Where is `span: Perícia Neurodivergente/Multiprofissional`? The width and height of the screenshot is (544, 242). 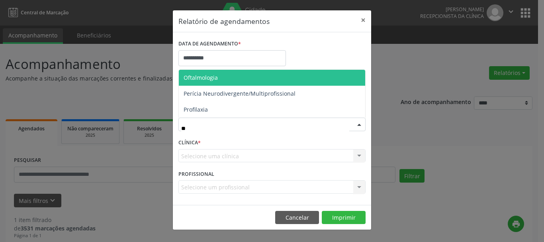
span: Perícia Neurodivergente/Multiprofissional is located at coordinates (239, 93).